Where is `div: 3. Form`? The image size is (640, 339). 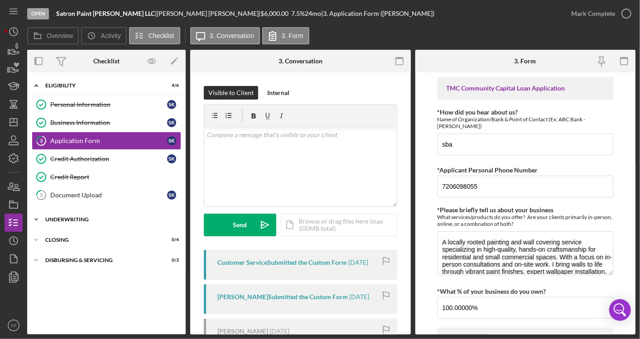 div: 3. Form is located at coordinates (525, 61).